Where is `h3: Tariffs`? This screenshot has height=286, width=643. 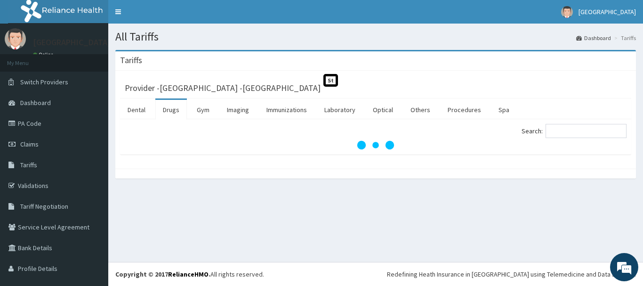
h3: Tariffs is located at coordinates (131, 60).